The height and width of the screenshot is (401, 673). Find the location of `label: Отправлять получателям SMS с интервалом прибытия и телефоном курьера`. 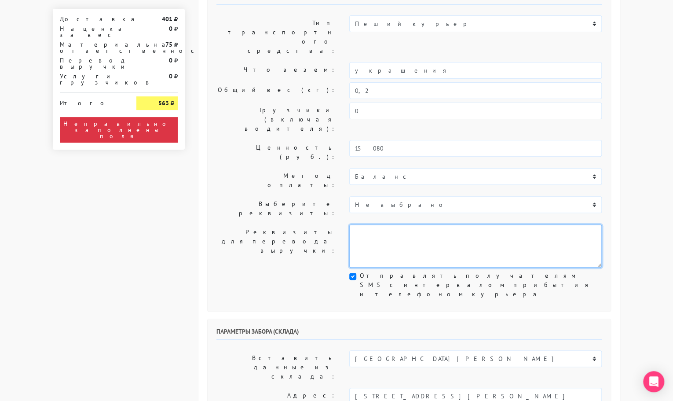

label: Отправлять получателям SMS с интервалом прибытия и телефоном курьера is located at coordinates (481, 284).